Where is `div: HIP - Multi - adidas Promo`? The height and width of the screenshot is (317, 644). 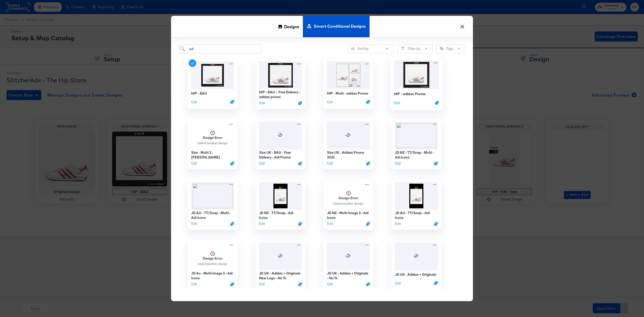 div: HIP - Multi - adidas Promo is located at coordinates (348, 93).